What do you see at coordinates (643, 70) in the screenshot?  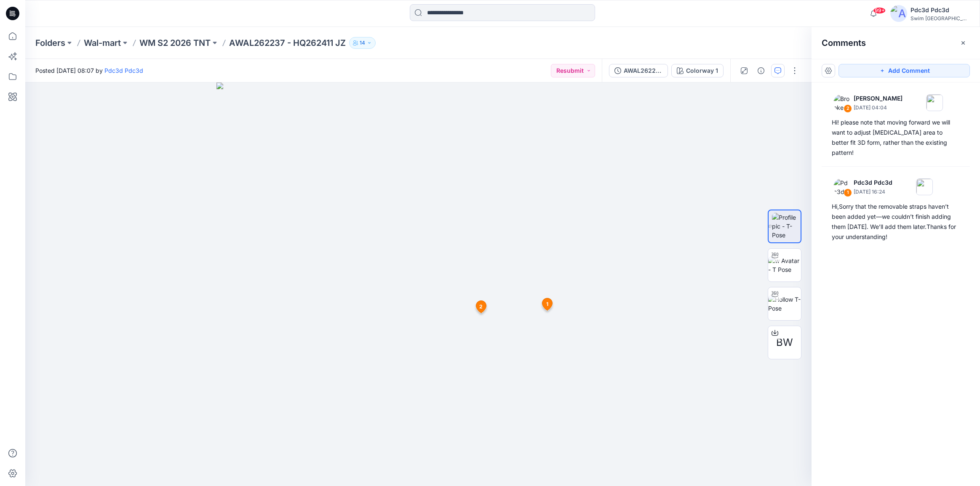 I see `div: AWAL262237 - HQ262411 JZ` at bounding box center [643, 70].